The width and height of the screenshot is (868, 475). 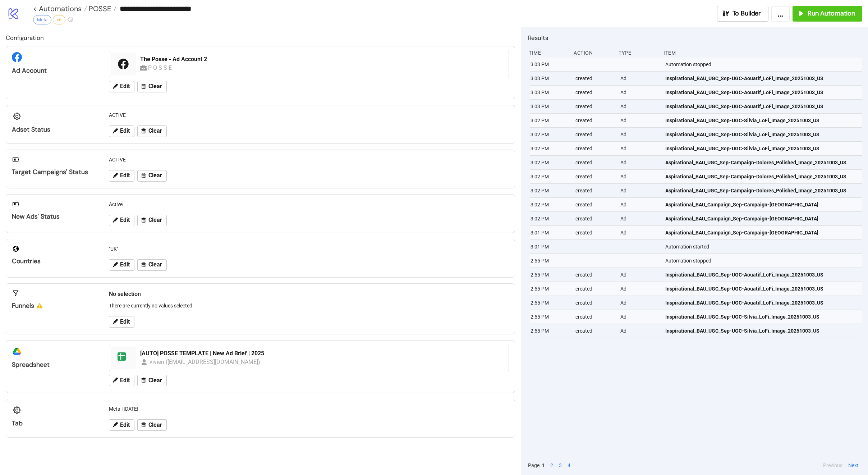 I want to click on a: < Automations, so click(x=60, y=9).